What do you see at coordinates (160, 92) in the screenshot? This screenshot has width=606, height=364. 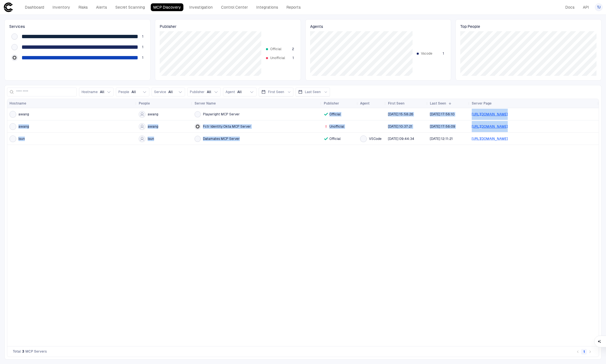 I see `span: Service` at bounding box center [160, 92].